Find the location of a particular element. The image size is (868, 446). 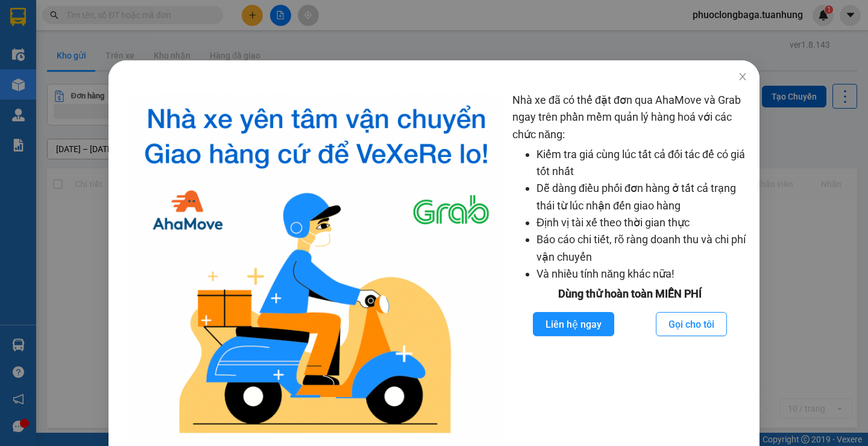

button: Close is located at coordinates (742, 77).